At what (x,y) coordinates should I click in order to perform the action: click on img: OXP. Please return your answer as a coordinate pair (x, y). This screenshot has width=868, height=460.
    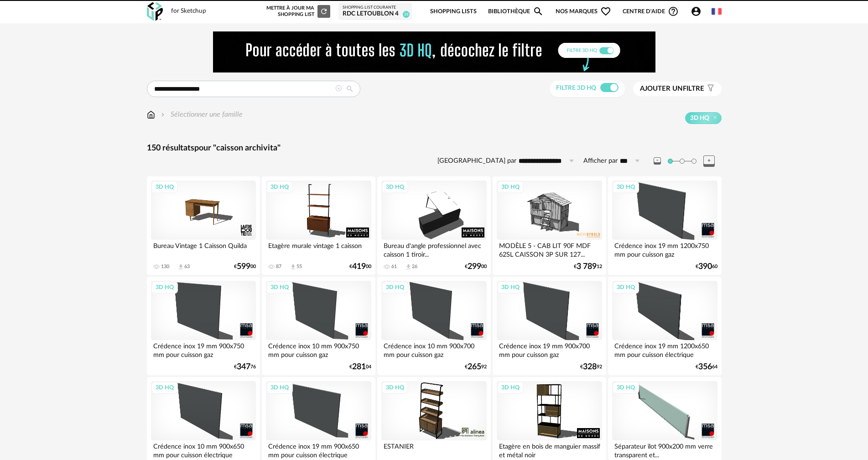
    Looking at the image, I should click on (154, 12).